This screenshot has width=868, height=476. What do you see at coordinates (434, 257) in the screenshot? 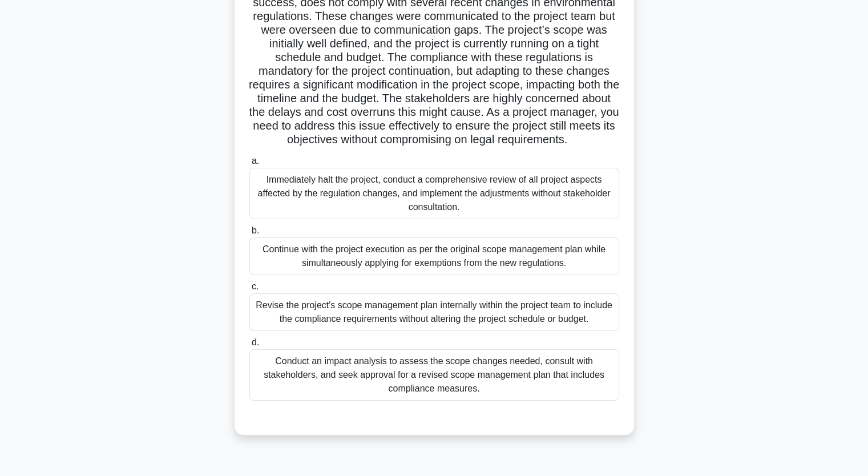
I see `div: Continue with the project execution as per the original scope management plan while simultaneousl...` at bounding box center [434, 257].